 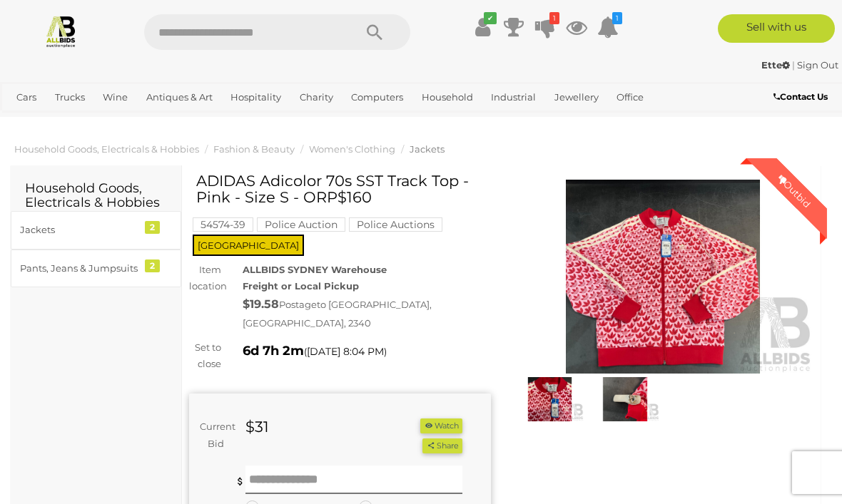 I want to click on strong: ALLBIDS SYDNEY Warehouse, so click(x=314, y=270).